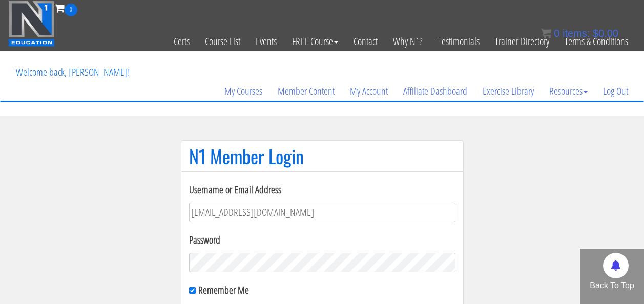  What do you see at coordinates (31, 24) in the screenshot?
I see `img: n1-education` at bounding box center [31, 24].